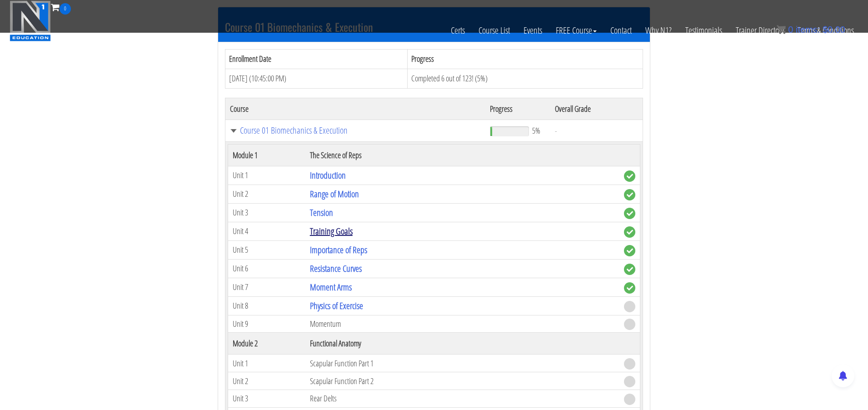 Image resolution: width=868 pixels, height=410 pixels. What do you see at coordinates (760, 30) in the screenshot?
I see `a: Trainer Directory` at bounding box center [760, 30].